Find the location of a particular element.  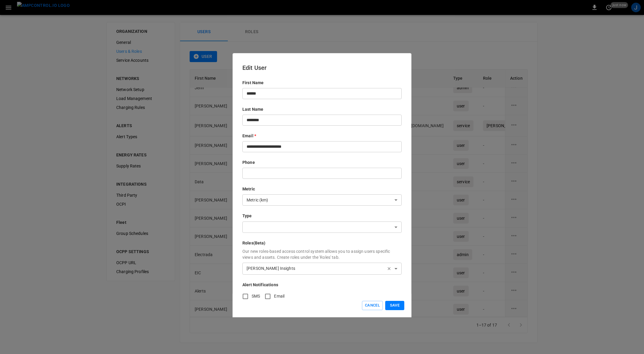

p: Metric is located at coordinates (322, 189).